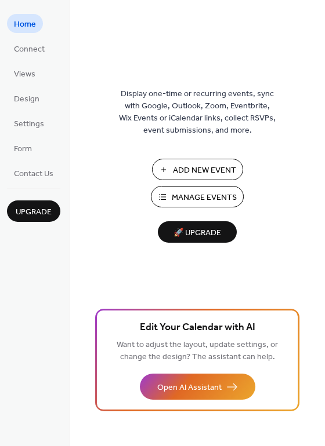 The height and width of the screenshot is (446, 325). Describe the element at coordinates (29, 124) in the screenshot. I see `span: Settings` at that location.